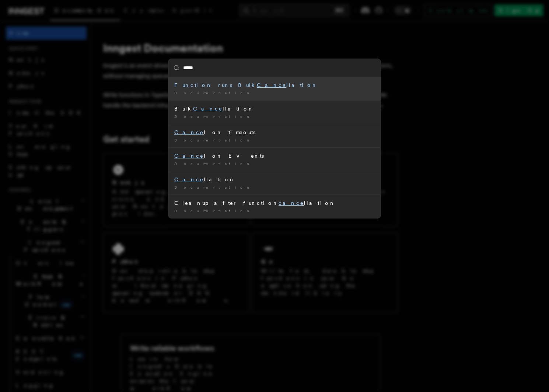  I want to click on mark: cance, so click(291, 203).